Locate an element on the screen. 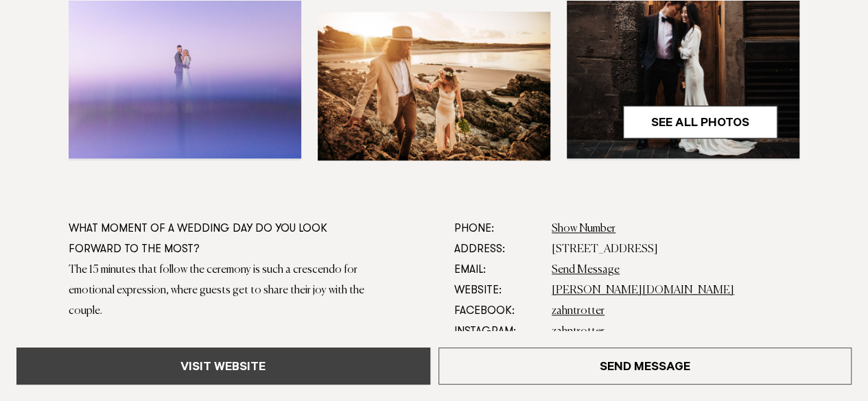  div: The 15 minutes that follow the ceremony is such a crescendo for emotional expression, where guest... is located at coordinates (217, 291).